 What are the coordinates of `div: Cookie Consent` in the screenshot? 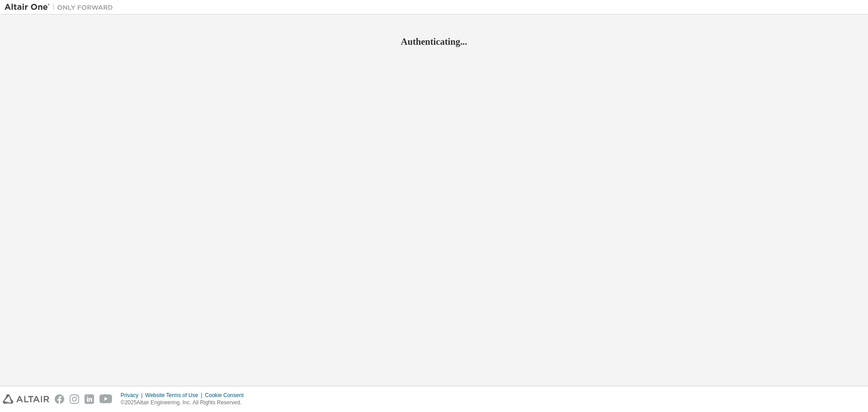 It's located at (226, 395).